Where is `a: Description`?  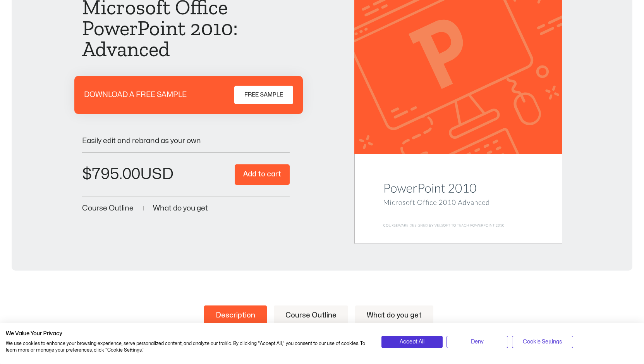 a: Description is located at coordinates (236, 315).